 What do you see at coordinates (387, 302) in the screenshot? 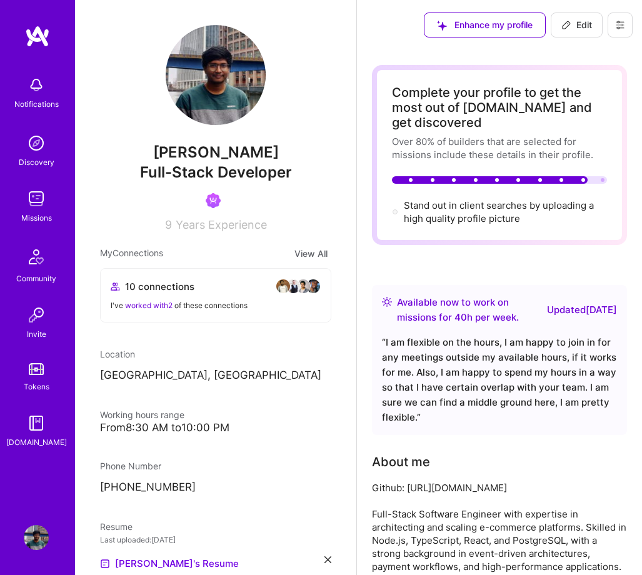
I see `img: Availability` at bounding box center [387, 302].